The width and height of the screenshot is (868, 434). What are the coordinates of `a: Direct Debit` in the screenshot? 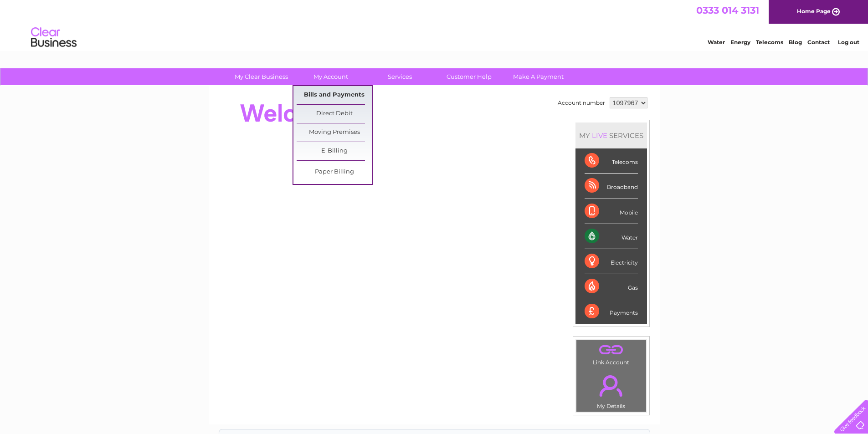 It's located at (334, 114).